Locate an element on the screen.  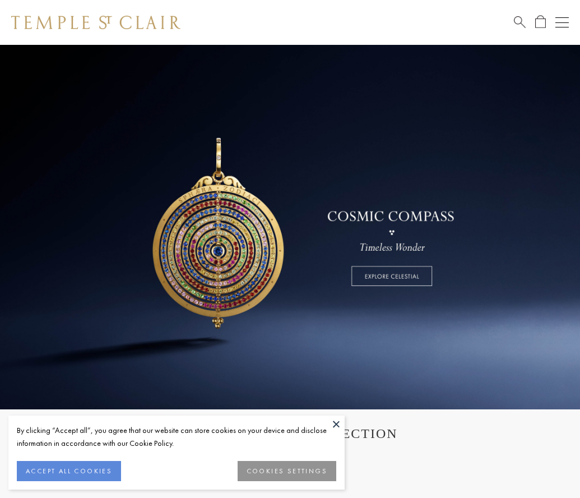
a: Open Shopping Bag is located at coordinates (541, 22).